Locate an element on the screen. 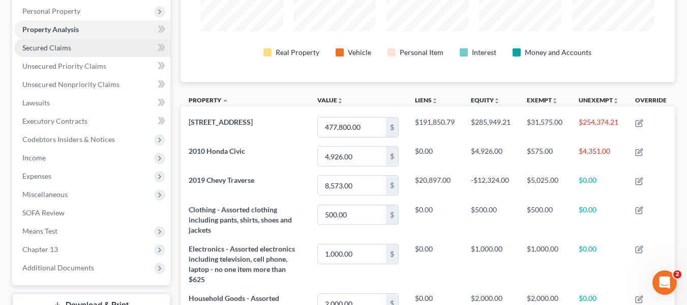  td: -$12,324.00 is located at coordinates (491, 185).